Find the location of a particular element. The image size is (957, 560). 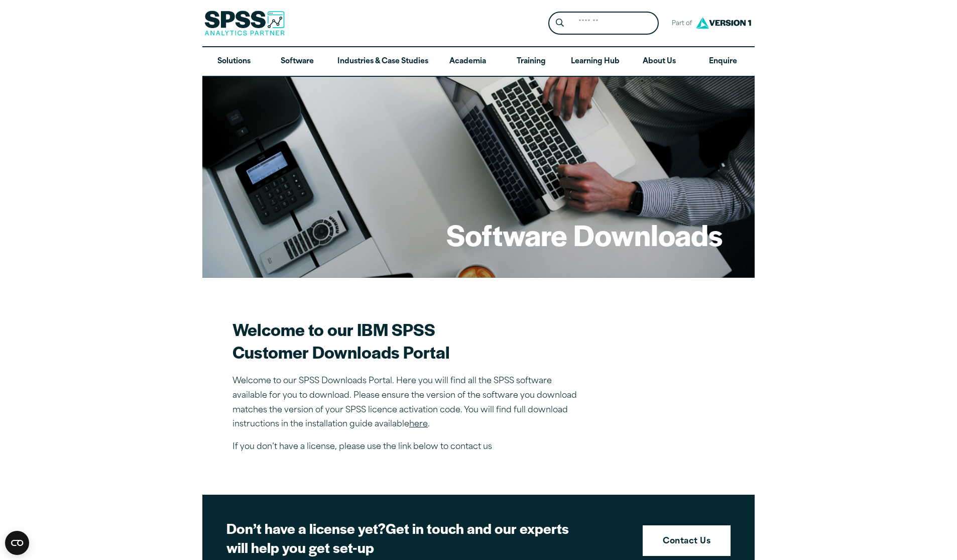

a: Software is located at coordinates (297, 62).